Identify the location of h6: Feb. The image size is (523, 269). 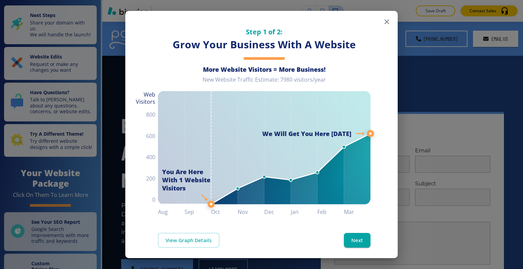
(331, 212).